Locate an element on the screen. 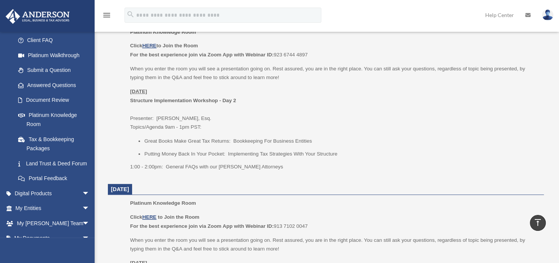 The image size is (559, 263). a: Tax & Bookkeeping Packages is located at coordinates (56, 144).